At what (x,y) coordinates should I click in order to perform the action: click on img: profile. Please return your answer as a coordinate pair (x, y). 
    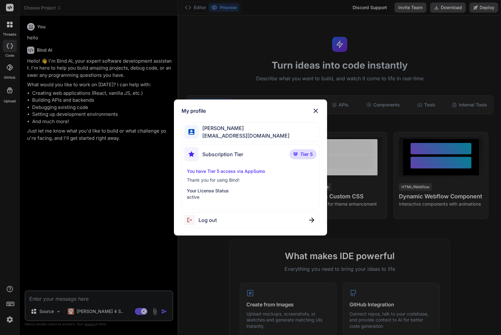
    Looking at the image, I should click on (191, 132).